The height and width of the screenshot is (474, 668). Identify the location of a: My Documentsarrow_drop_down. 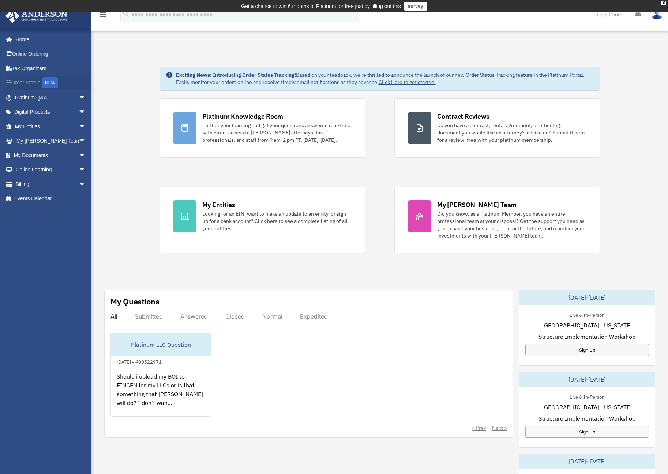
(51, 155).